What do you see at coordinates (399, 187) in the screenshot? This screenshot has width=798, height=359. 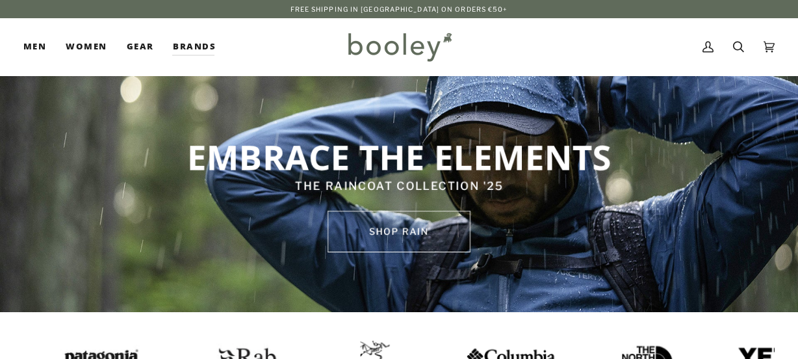 I see `p: THE RAINCOAT COLLECTION '25` at bounding box center [399, 187].